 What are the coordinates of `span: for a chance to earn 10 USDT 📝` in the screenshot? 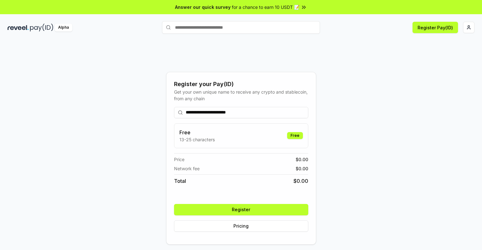 It's located at (265, 7).